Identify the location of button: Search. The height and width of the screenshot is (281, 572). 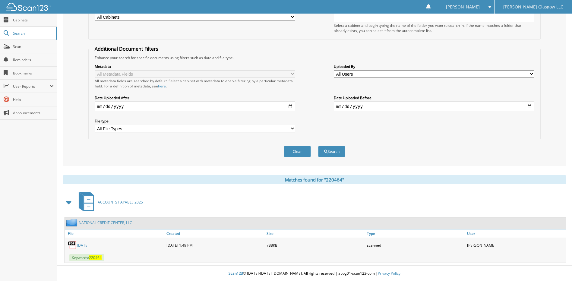
(332, 151).